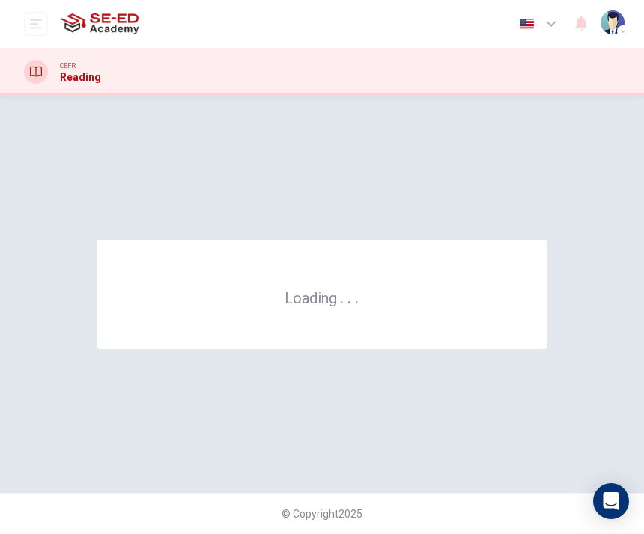  What do you see at coordinates (36, 24) in the screenshot?
I see `button: open mobile menu` at bounding box center [36, 24].